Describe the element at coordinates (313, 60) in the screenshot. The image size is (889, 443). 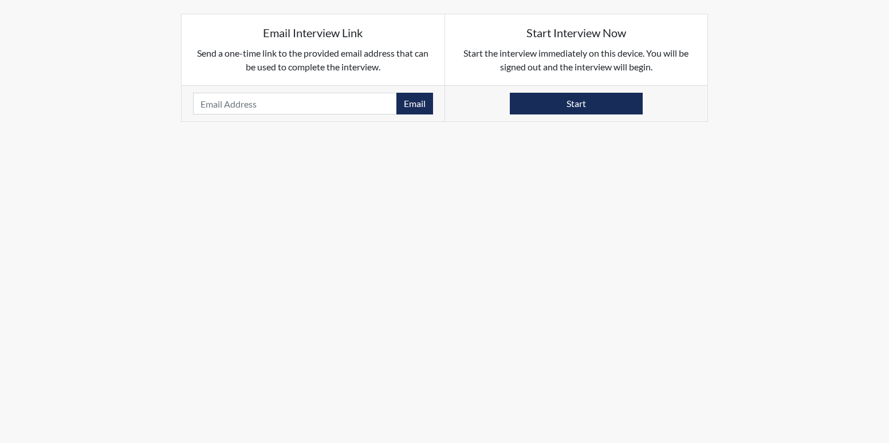
I see `p: Send a one-time link to the provided email address that can be used to complete the interview.` at that location.